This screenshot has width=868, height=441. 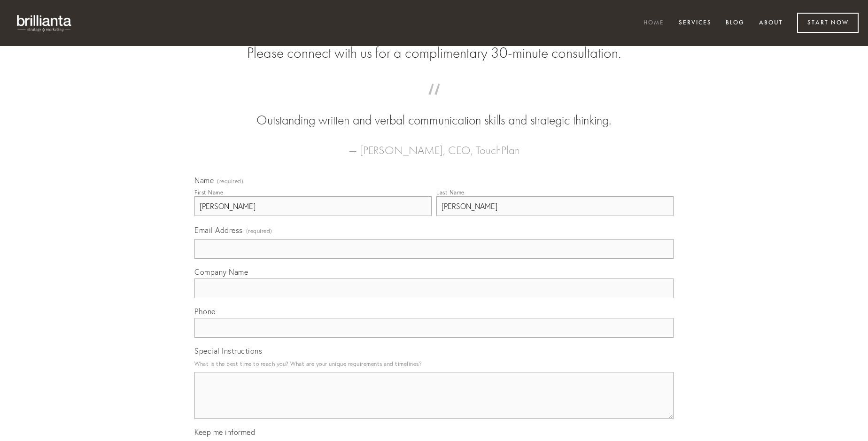 I want to click on img: brillianta - research, strategy, marketing, so click(x=45, y=23).